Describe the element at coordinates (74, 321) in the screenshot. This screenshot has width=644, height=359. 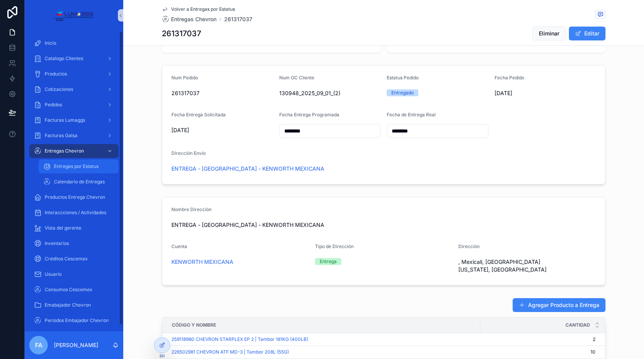
I see `a: Periodos Embajador Chevron` at that location.